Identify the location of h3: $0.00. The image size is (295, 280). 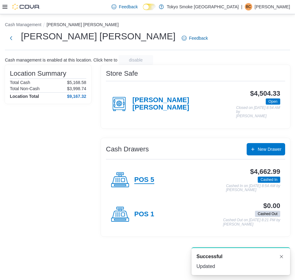
(272, 206).